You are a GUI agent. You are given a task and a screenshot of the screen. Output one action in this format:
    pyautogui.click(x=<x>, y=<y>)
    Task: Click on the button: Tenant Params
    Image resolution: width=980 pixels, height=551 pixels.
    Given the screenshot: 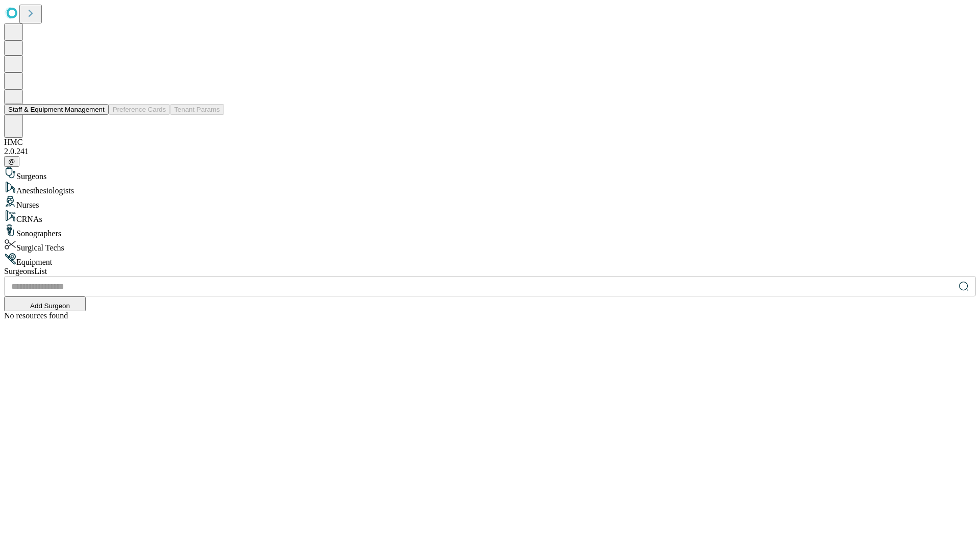 What is the action you would take?
    pyautogui.click(x=197, y=109)
    